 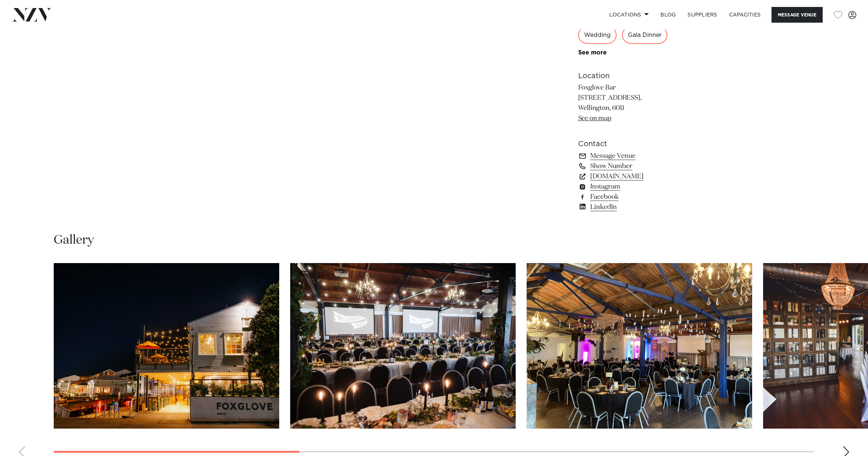 What do you see at coordinates (403, 346) in the screenshot?
I see `swiper-slide: 2 / 10` at bounding box center [403, 346].